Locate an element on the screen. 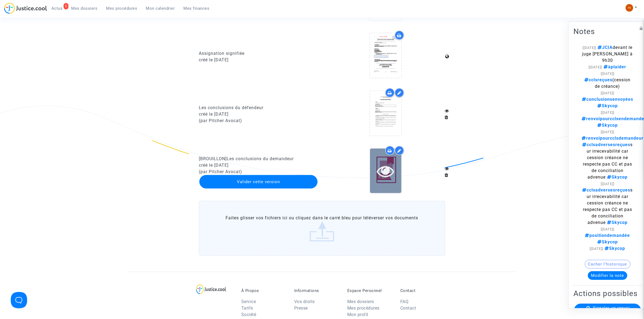  span: Mes dossiers is located at coordinates (84, 8).